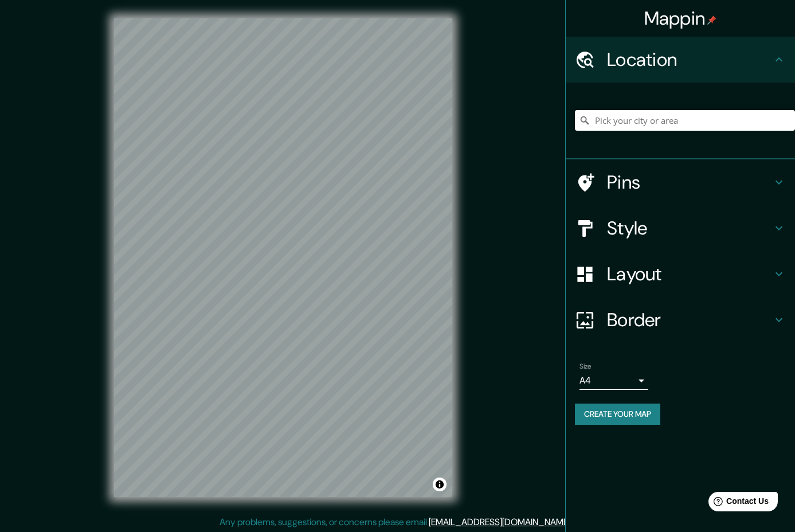  Describe the element at coordinates (690, 60) in the screenshot. I see `h4: Location` at that location.